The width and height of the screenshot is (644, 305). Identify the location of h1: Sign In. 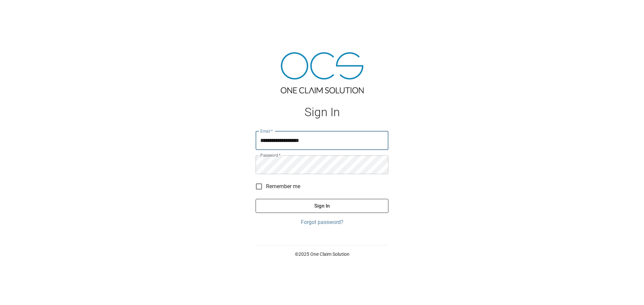
(322, 112).